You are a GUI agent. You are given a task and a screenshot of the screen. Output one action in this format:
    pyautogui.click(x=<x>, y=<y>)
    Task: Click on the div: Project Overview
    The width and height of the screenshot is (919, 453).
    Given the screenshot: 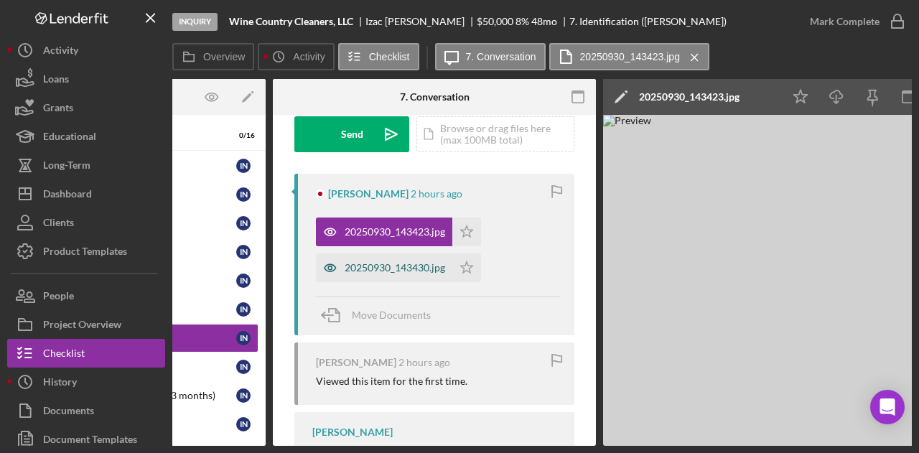 What is the action you would take?
    pyautogui.click(x=82, y=326)
    